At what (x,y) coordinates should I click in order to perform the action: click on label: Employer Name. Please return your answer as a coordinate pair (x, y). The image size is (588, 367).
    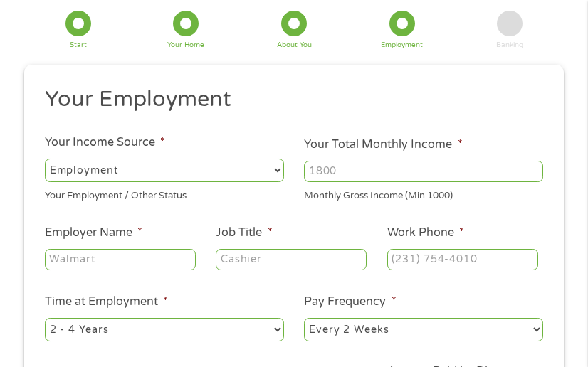
    Looking at the image, I should click on (93, 233).